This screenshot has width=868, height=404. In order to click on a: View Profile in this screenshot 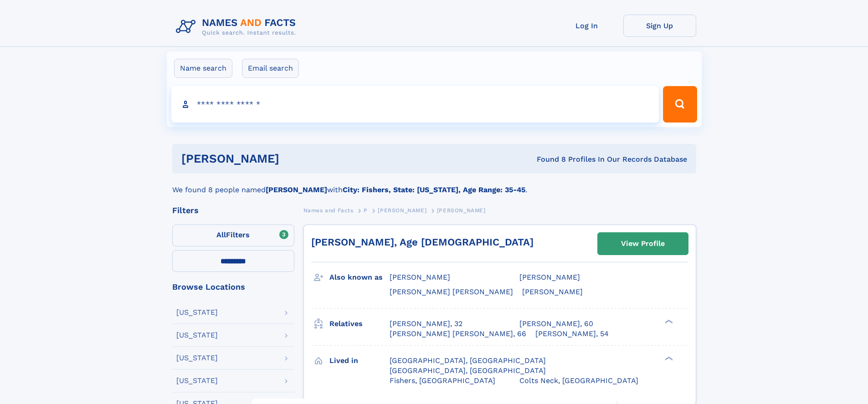, I will do `click(643, 244)`.